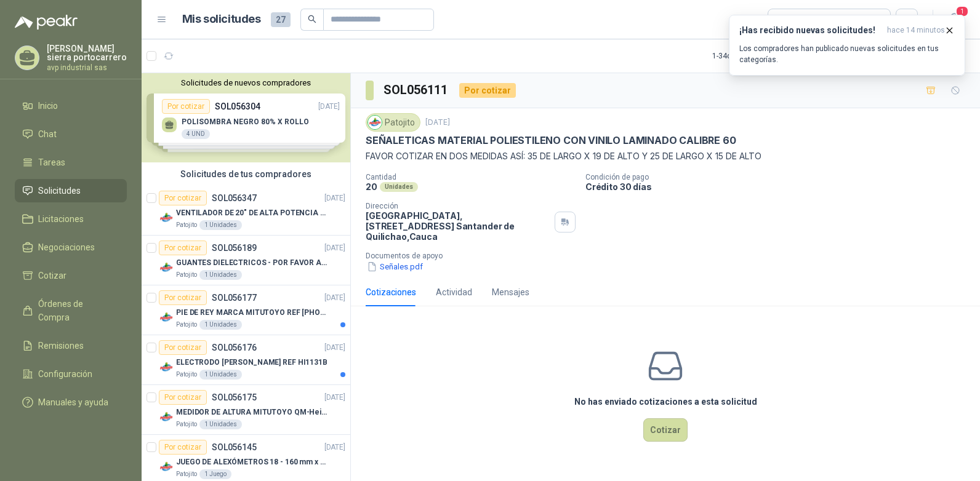 The image size is (980, 481). Describe the element at coordinates (234, 397) in the screenshot. I see `p: SOL056175` at that location.